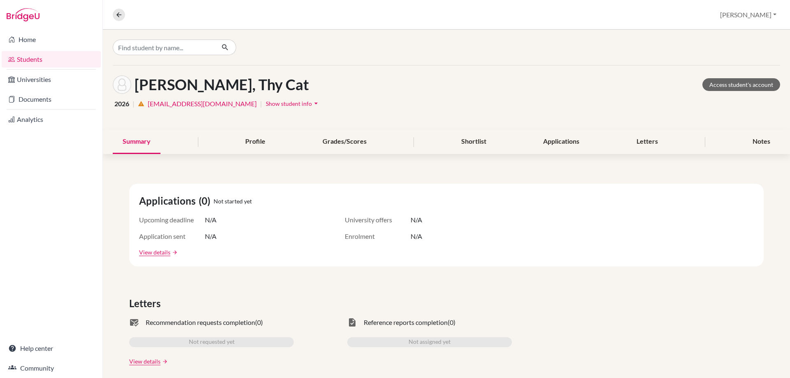 This screenshot has height=378, width=790. Describe the element at coordinates (51, 79) in the screenshot. I see `a: Universities` at that location.